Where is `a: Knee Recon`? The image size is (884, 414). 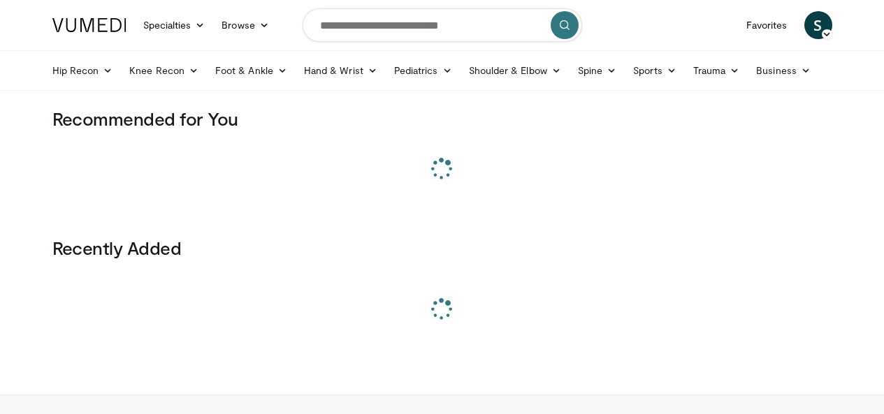 a: Knee Recon is located at coordinates (163, 71).